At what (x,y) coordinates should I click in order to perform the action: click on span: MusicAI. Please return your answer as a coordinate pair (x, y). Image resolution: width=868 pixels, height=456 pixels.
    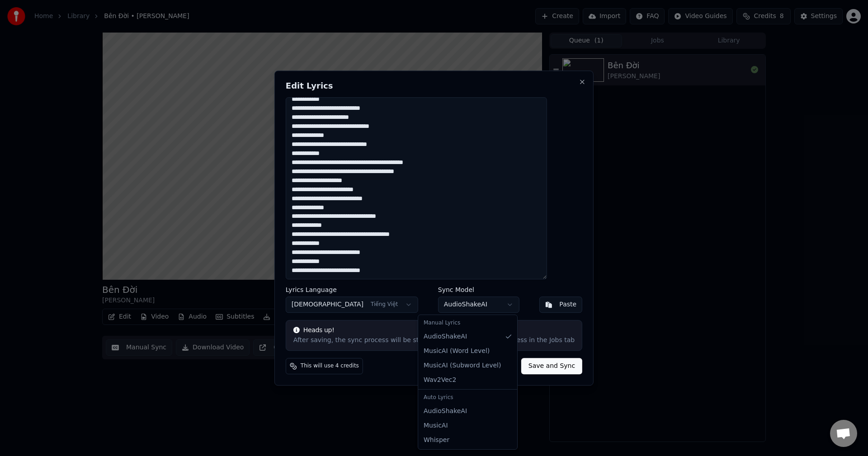
    Looking at the image, I should click on (436, 426).